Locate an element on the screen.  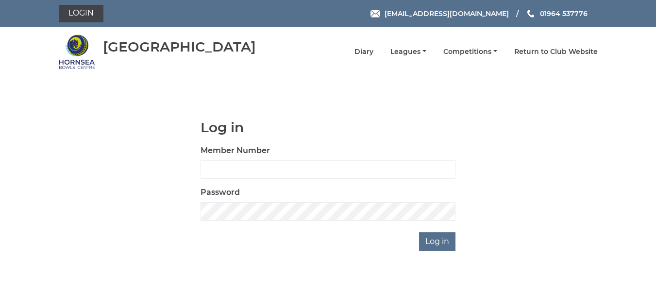
label: Password is located at coordinates (220, 192).